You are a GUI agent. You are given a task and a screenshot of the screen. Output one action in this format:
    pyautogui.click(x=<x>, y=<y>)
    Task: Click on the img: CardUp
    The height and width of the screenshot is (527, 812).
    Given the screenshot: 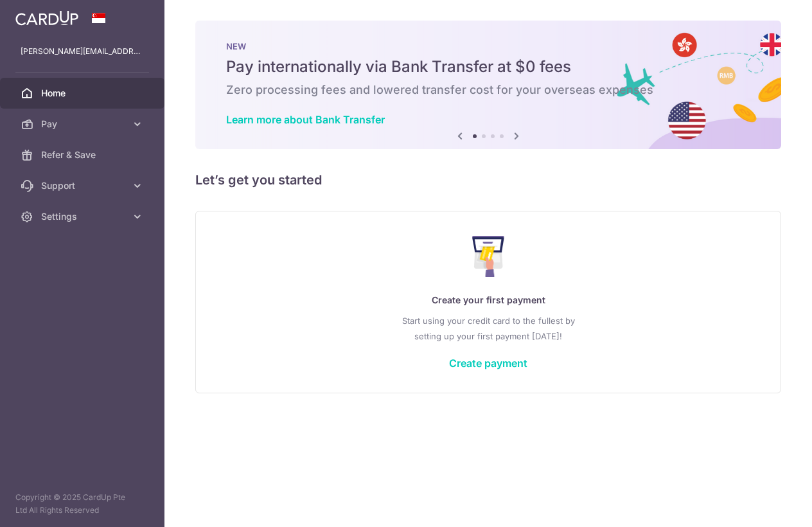 What is the action you would take?
    pyautogui.click(x=47, y=18)
    